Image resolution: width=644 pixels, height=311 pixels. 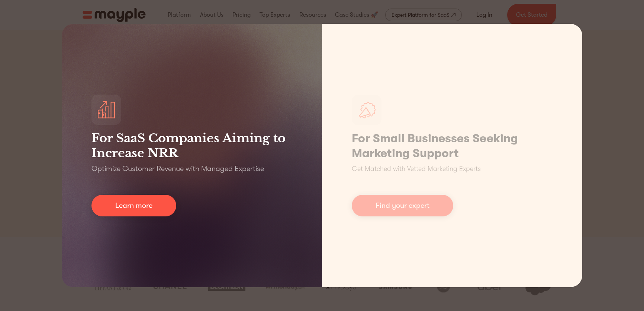 I want to click on p: Optimize Customer Revenue with Managed Expertise, so click(x=178, y=169).